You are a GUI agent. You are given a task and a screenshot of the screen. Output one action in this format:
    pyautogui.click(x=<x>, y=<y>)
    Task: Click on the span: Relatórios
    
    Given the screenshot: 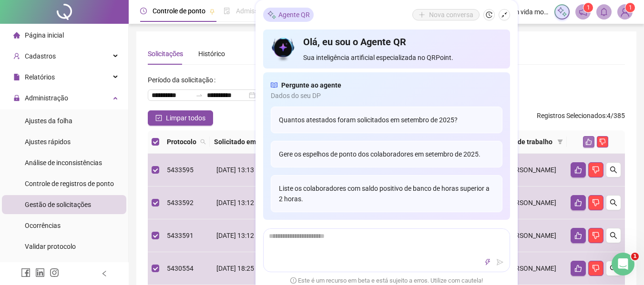 What is the action you would take?
    pyautogui.click(x=40, y=77)
    